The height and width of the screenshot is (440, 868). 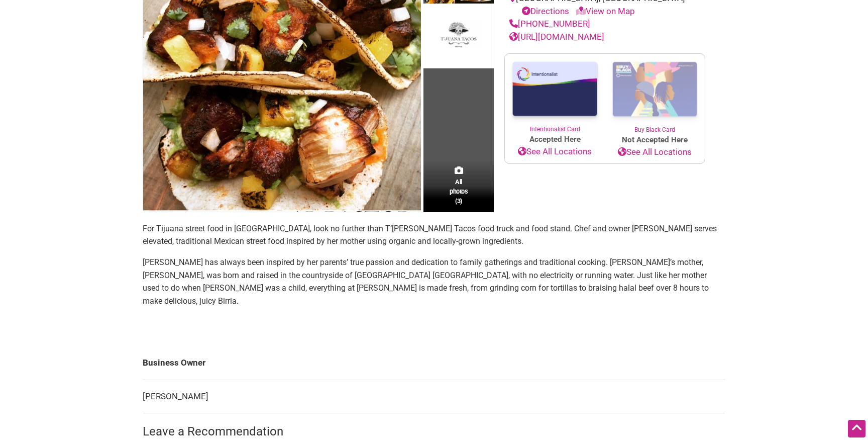 I want to click on a: Intentionalist Card, so click(x=555, y=94).